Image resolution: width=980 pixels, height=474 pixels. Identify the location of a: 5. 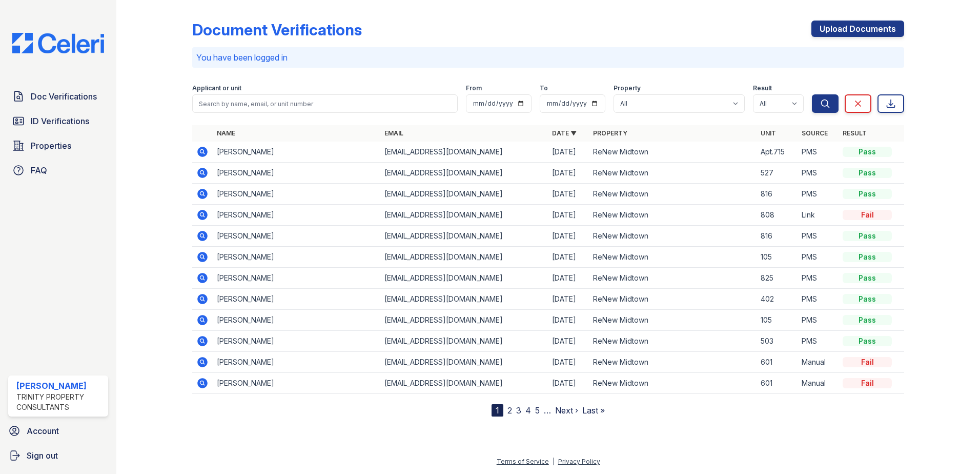
(537, 410).